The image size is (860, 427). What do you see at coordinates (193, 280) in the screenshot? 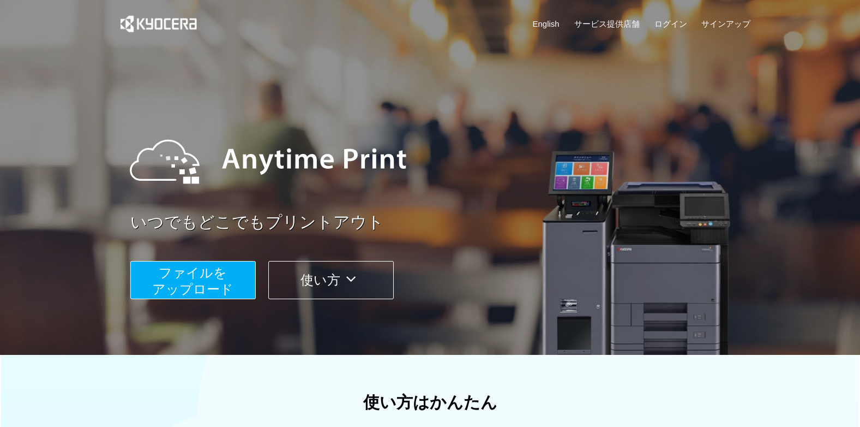
I see `span: ファイルを ​​アップロード` at bounding box center [193, 280].